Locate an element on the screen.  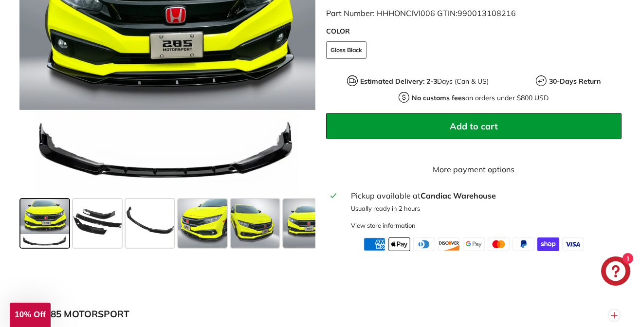
div: Pickup available at is located at coordinates (484, 196).